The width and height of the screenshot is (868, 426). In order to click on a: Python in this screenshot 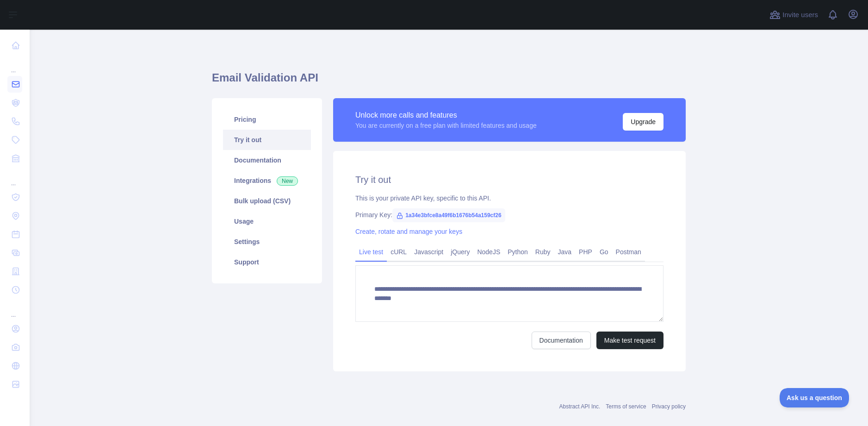, I will do `click(518, 252)`.